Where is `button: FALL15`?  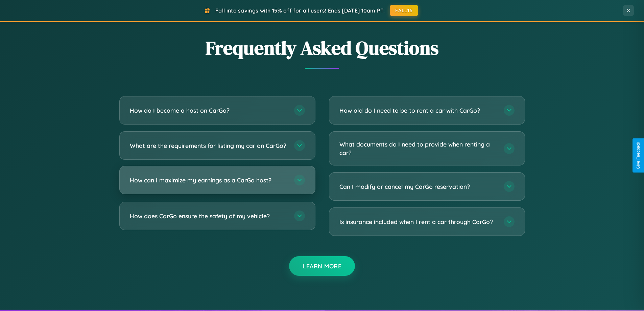 button: FALL15 is located at coordinates (404, 10).